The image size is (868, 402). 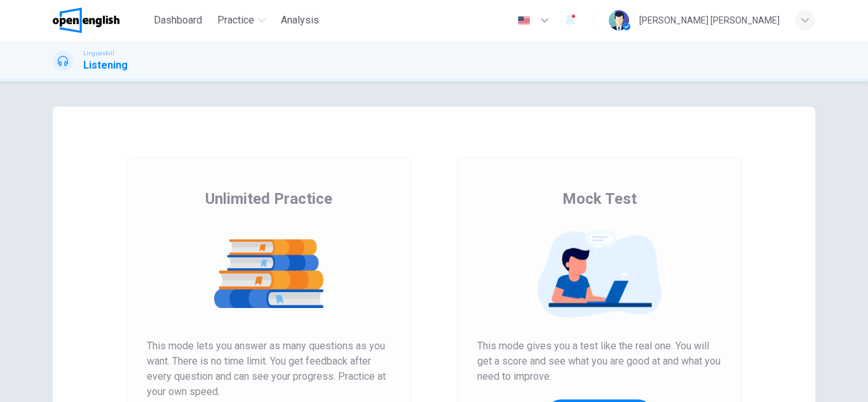 What do you see at coordinates (599, 199) in the screenshot?
I see `span: Mock Test` at bounding box center [599, 199].